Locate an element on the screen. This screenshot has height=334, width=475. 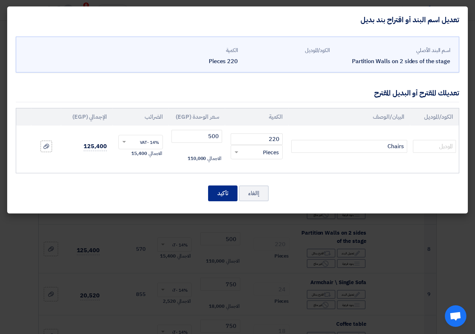
input: RFQ_STEP1.ITEMS.2.AMOUNT_TITLE is located at coordinates (256, 139).